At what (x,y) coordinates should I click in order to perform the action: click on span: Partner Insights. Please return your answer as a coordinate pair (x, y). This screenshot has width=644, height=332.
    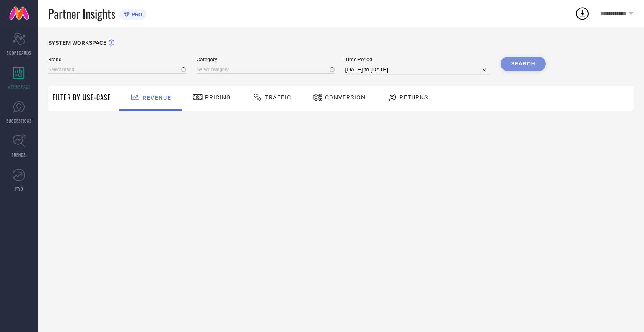
    Looking at the image, I should click on (82, 14).